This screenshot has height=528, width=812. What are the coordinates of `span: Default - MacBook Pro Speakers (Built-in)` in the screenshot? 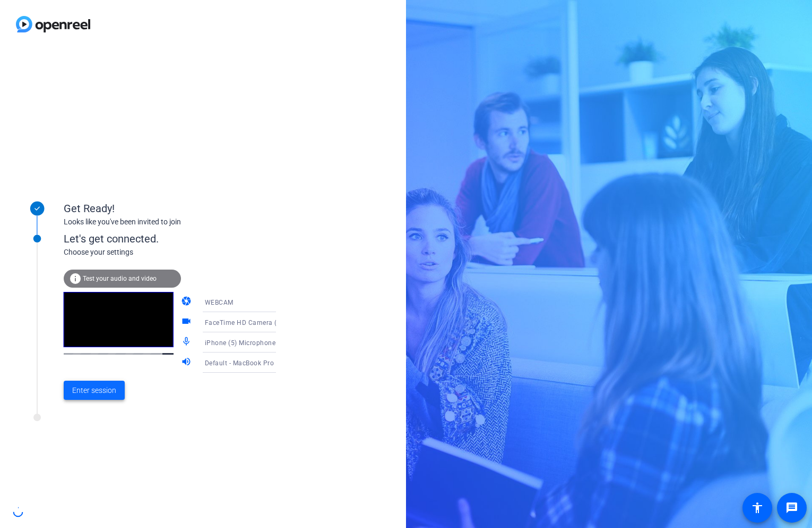 It's located at (269, 363).